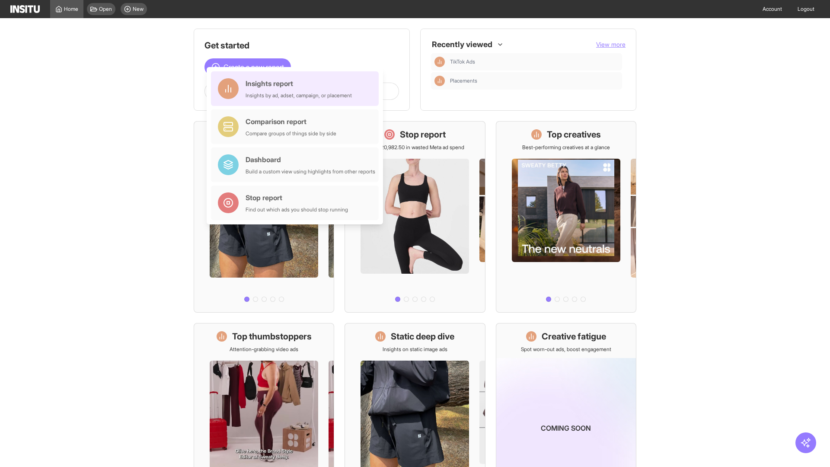  I want to click on a: What's live nowSee all active ads instantly, so click(264, 217).